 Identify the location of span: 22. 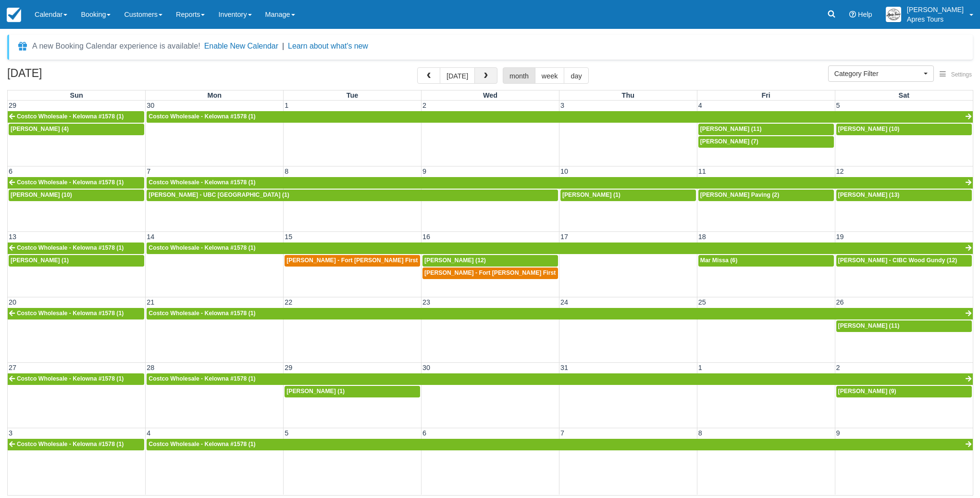
(288, 302).